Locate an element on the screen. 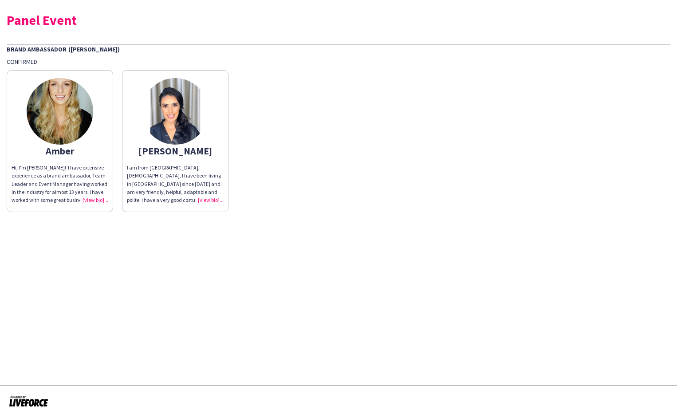 The width and height of the screenshot is (677, 418). div: Amber is located at coordinates (60, 151).